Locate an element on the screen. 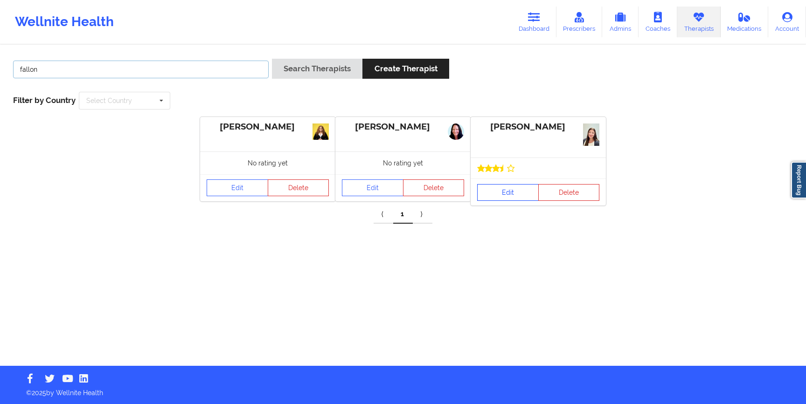 This screenshot has height=404, width=806. button: Create Therapist is located at coordinates (405, 69).